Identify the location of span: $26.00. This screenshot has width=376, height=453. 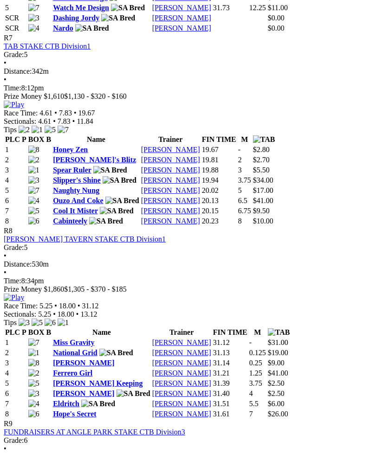
(278, 414).